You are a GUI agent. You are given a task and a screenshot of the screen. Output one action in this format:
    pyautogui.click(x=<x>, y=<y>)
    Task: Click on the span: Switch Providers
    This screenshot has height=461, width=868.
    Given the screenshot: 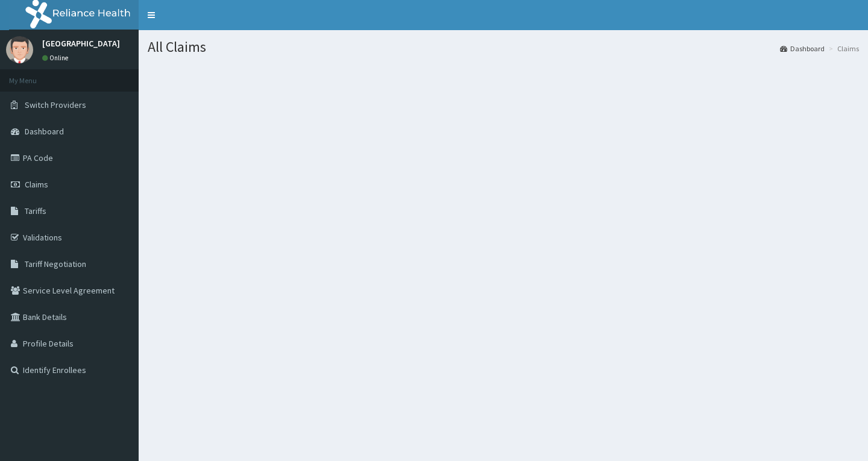 What is the action you would take?
    pyautogui.click(x=55, y=105)
    